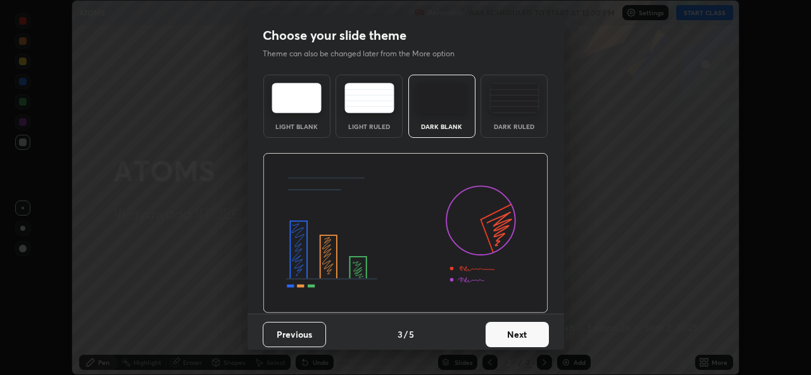  I want to click on img: lightRuledTheme.5fabf969.svg, so click(369, 98).